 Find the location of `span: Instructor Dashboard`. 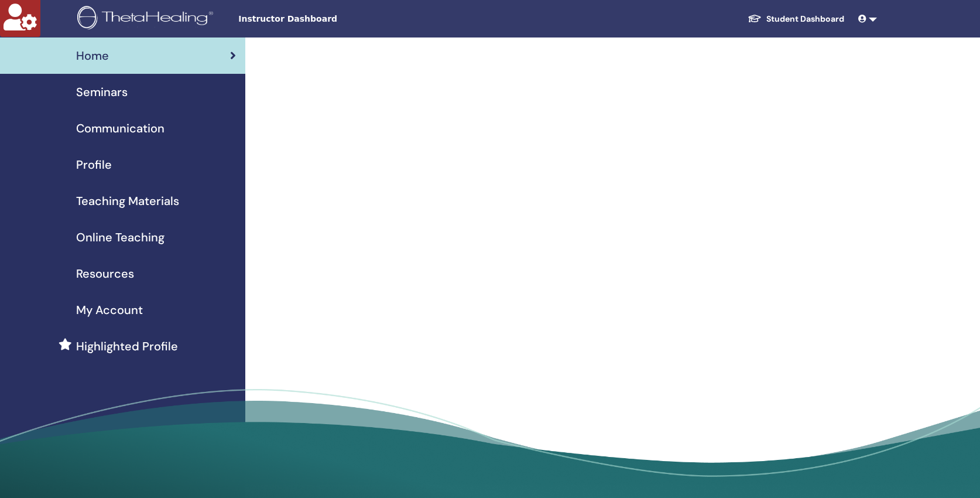

span: Instructor Dashboard is located at coordinates (326, 18).